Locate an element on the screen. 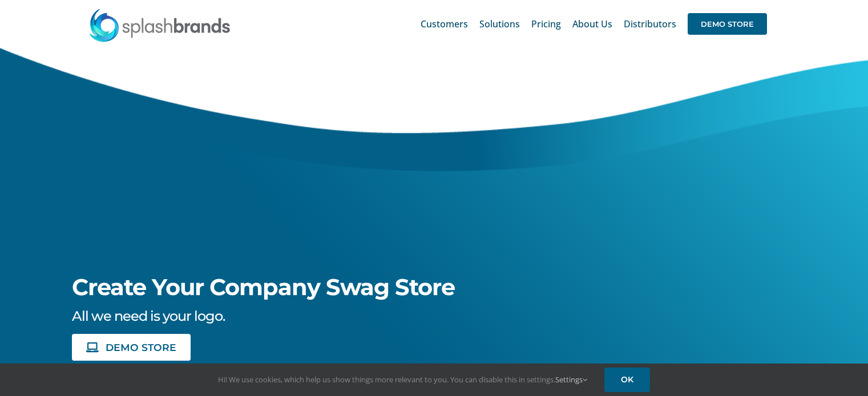 The width and height of the screenshot is (868, 396). span: About Us is located at coordinates (592, 24).